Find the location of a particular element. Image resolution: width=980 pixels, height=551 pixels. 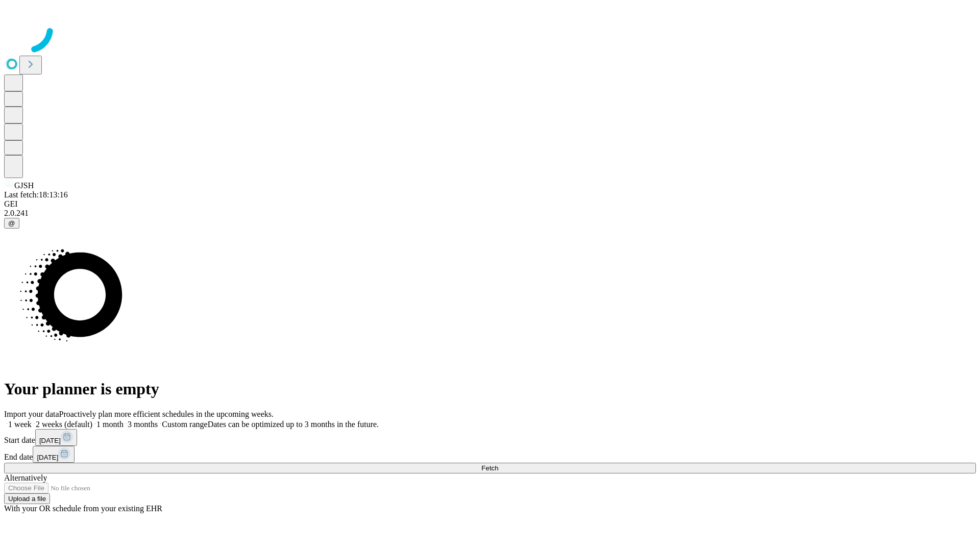

h1: Your planner is empty is located at coordinates (490, 389).